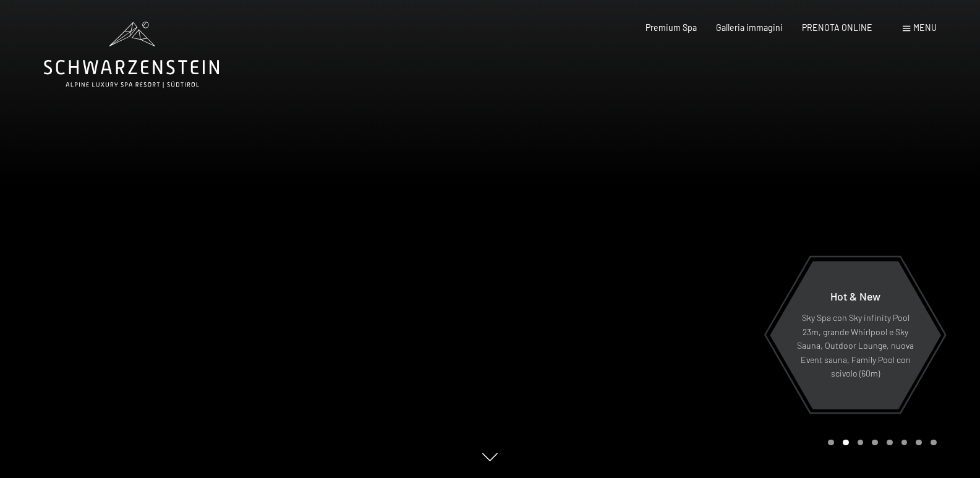 The height and width of the screenshot is (478, 980). What do you see at coordinates (855, 346) in the screenshot?
I see `p: Sky Spa con Sky infinity Pool 23m, grande Whirlpool e Sky Sauna, Outdoor Lounge, nuova Event saun...` at bounding box center [855, 346].